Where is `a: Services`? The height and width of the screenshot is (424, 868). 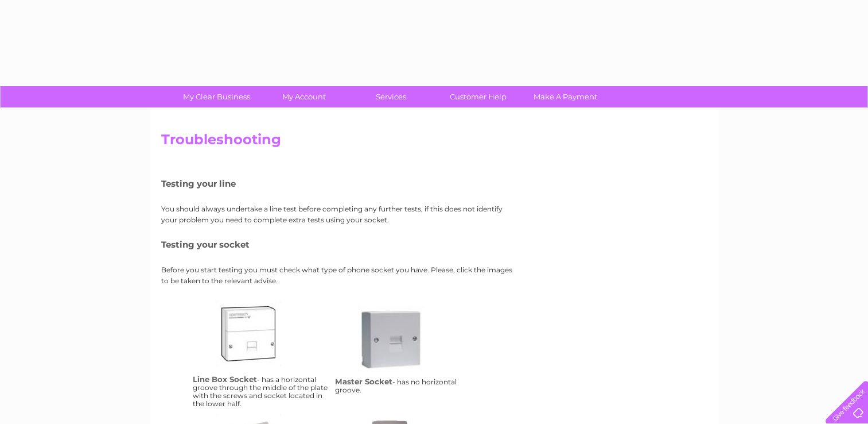 a: Services is located at coordinates (391, 96).